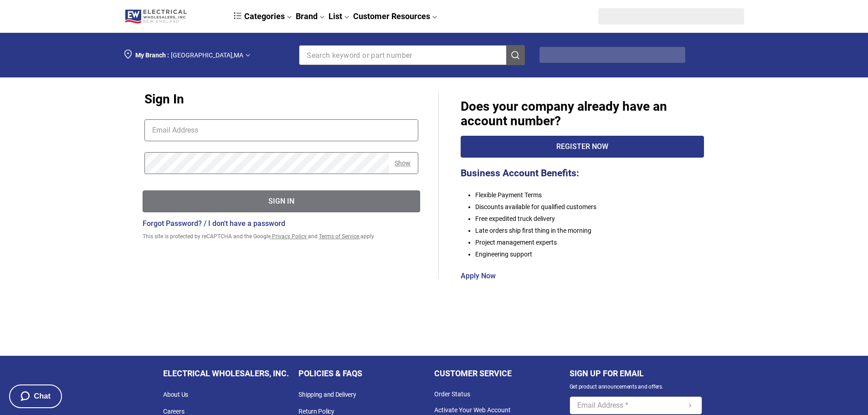 This screenshot has width=868, height=415. What do you see at coordinates (582, 114) in the screenshot?
I see `div: Does your company already have an account number?` at bounding box center [582, 114].